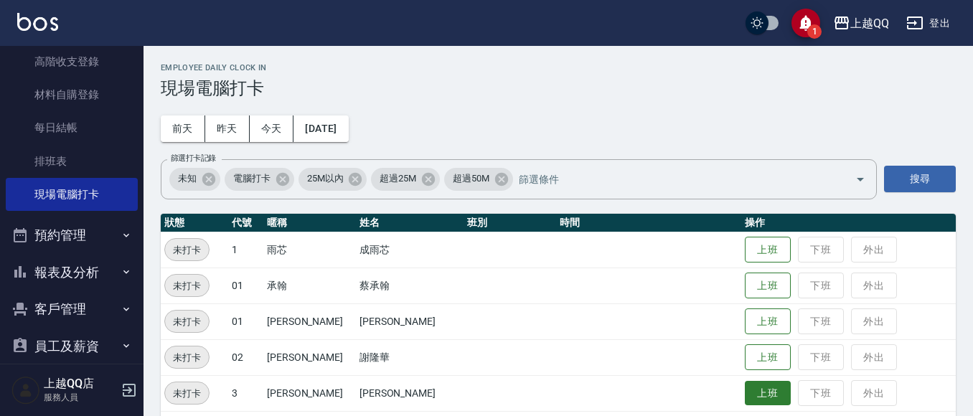  Describe the element at coordinates (410, 250) in the screenshot. I see `td: 成雨芯` at that location.